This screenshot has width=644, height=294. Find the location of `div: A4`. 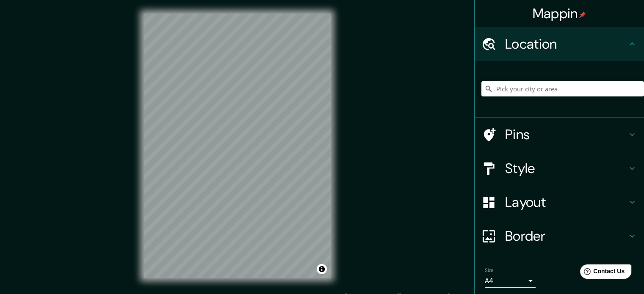

div: A4 is located at coordinates (510, 281).